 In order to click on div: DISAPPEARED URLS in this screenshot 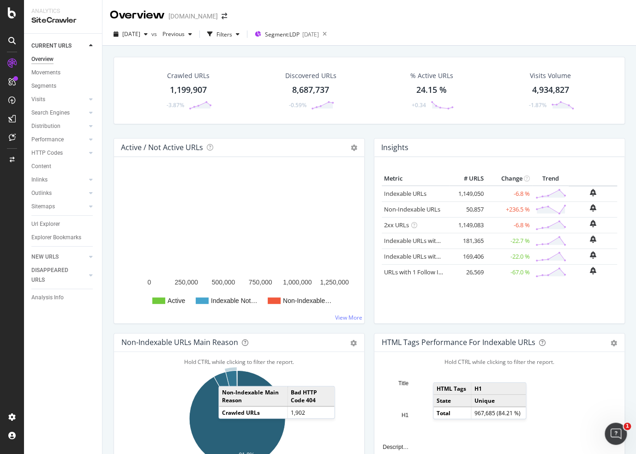, I will do `click(54, 275)`.